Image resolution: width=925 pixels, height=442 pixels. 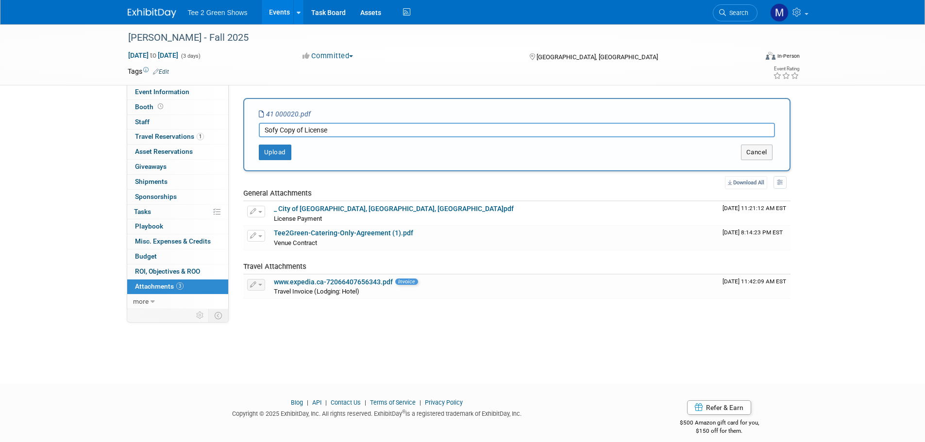 What do you see at coordinates (516, 130) in the screenshot?
I see `input: Enter description` at bounding box center [516, 130].